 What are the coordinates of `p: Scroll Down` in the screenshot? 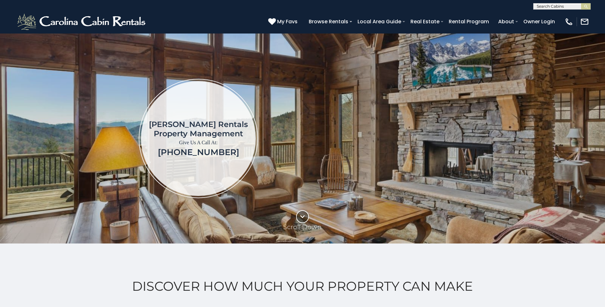 It's located at (302, 227).